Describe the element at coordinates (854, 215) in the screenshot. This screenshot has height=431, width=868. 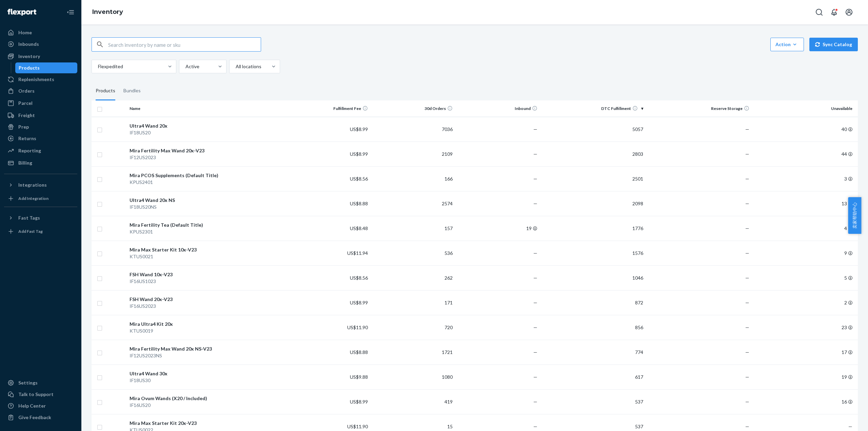
I see `span: 卖家帮助中心` at that location.